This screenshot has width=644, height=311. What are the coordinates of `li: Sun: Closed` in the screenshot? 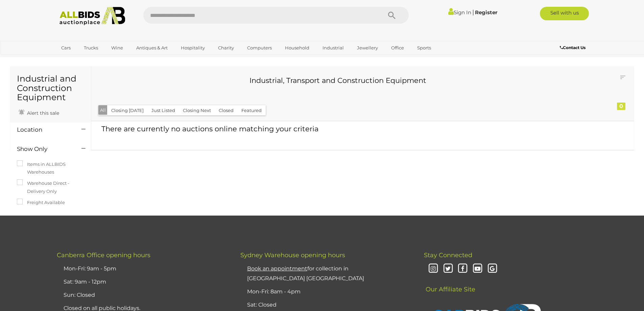 It's located at (143, 295).